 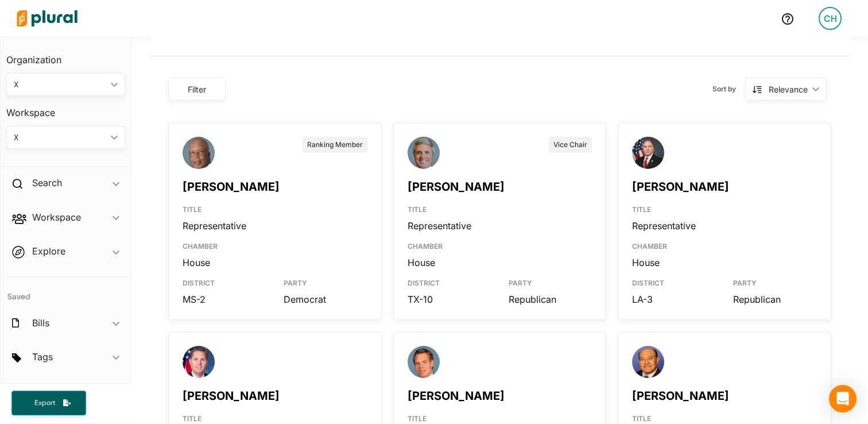 I want to click on div: Ranking Member, so click(x=335, y=145).